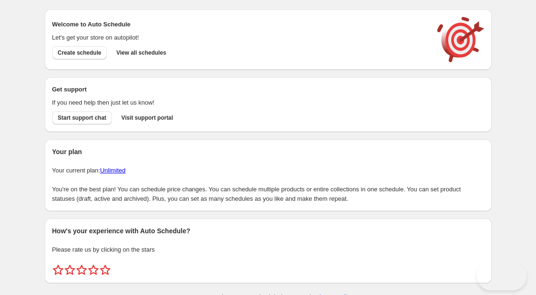 Image resolution: width=536 pixels, height=295 pixels. Describe the element at coordinates (147, 118) in the screenshot. I see `a: Visit support portal` at that location.